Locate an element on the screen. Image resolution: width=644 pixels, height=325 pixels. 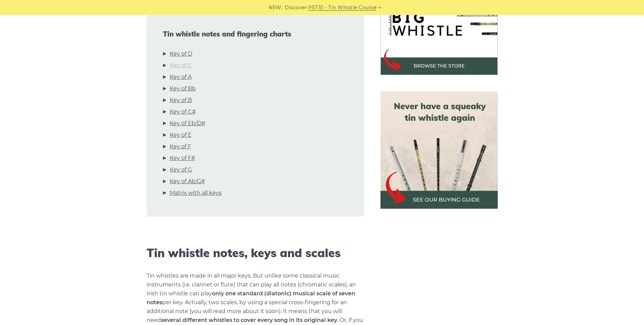
strong: only one standard (diatonic) musical scale of seven notes is located at coordinates (251, 298).